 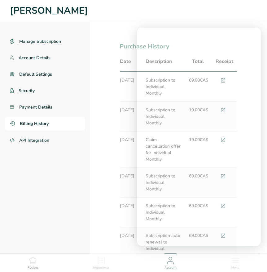 What do you see at coordinates (40, 41) in the screenshot?
I see `span: Manage Subscription` at bounding box center [40, 41].